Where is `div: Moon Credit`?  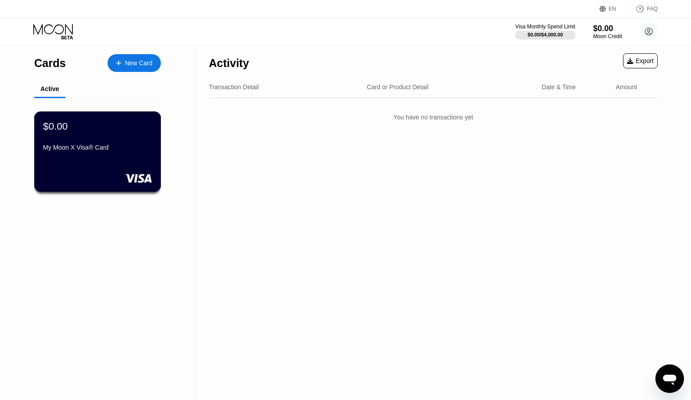 div: Moon Credit is located at coordinates (607, 36).